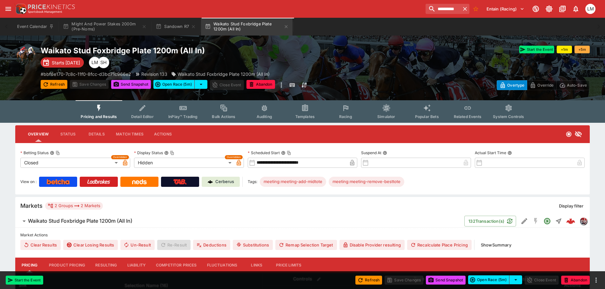 This screenshot has height=289, width=605. What do you see at coordinates (70, 163) in the screenshot?
I see `div: Closed` at bounding box center [70, 163].